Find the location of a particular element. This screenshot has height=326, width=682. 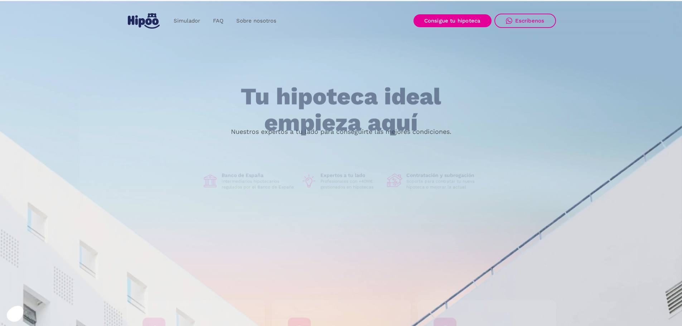

h1: Banco de España is located at coordinates (258, 175).